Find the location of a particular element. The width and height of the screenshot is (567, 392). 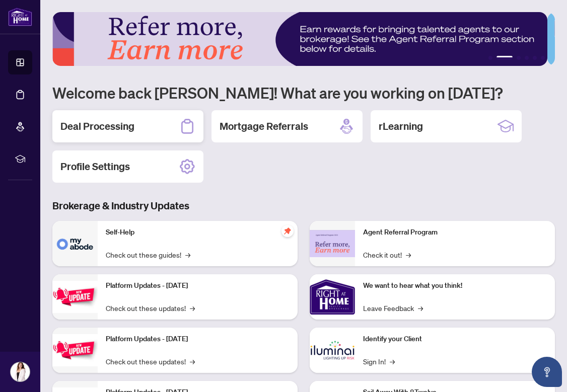

h2: Profile Settings is located at coordinates (95, 167).